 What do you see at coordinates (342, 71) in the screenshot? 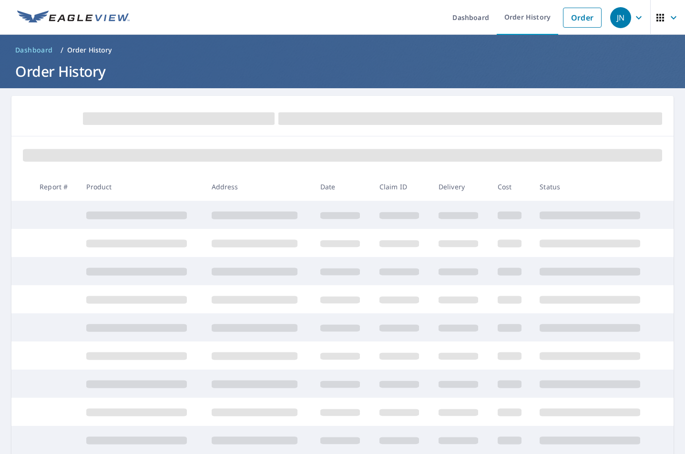
I see `h1: Order History` at bounding box center [342, 71].